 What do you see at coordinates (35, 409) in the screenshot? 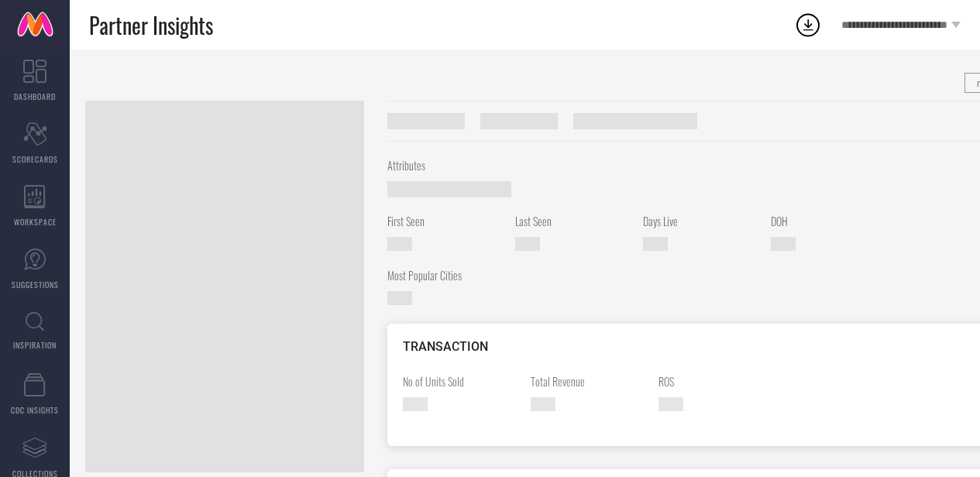
I see `span: CDC INSIGHTS` at bounding box center [35, 409].